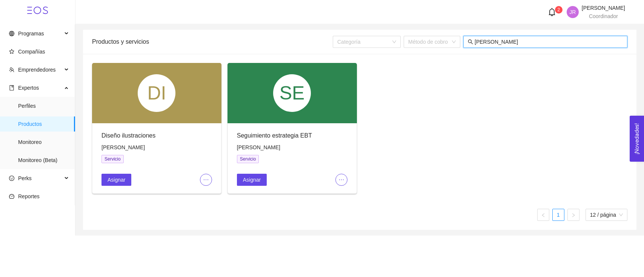 Image resolution: width=644 pixels, height=277 pixels. Describe the element at coordinates (29, 196) in the screenshot. I see `span: Reportes` at that location.